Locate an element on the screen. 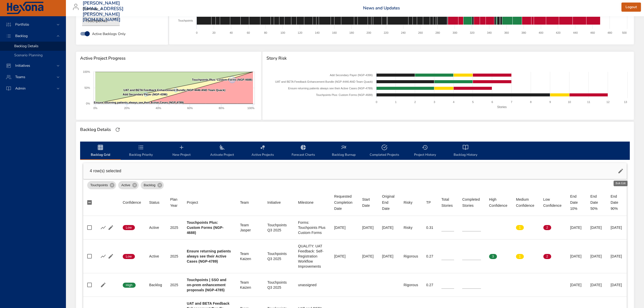  text: 260 is located at coordinates (421, 33).